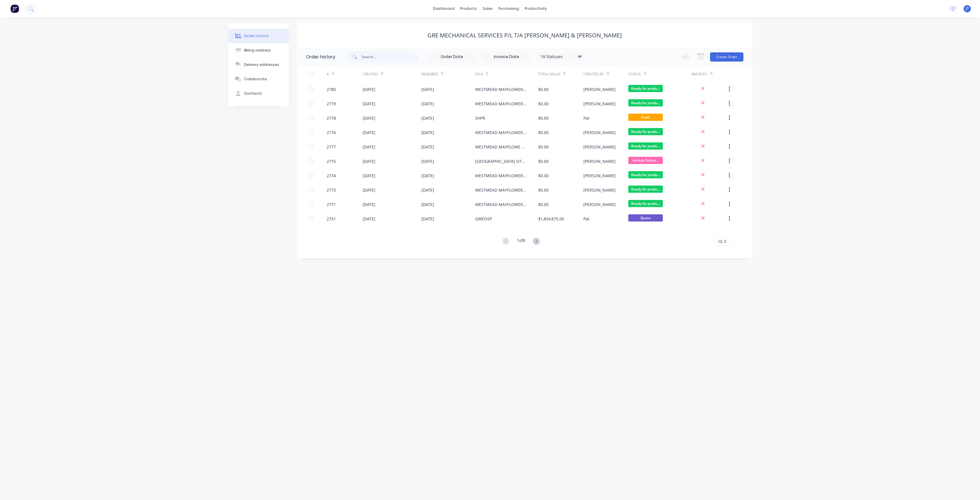 The width and height of the screenshot is (980, 500). What do you see at coordinates (561, 57) in the screenshot?
I see `div: 18 Statuses` at bounding box center [561, 57].